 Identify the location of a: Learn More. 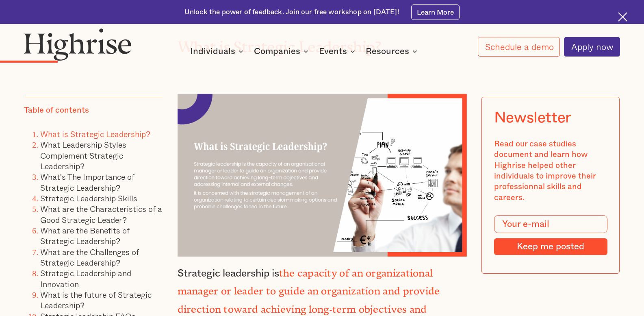
(435, 12).